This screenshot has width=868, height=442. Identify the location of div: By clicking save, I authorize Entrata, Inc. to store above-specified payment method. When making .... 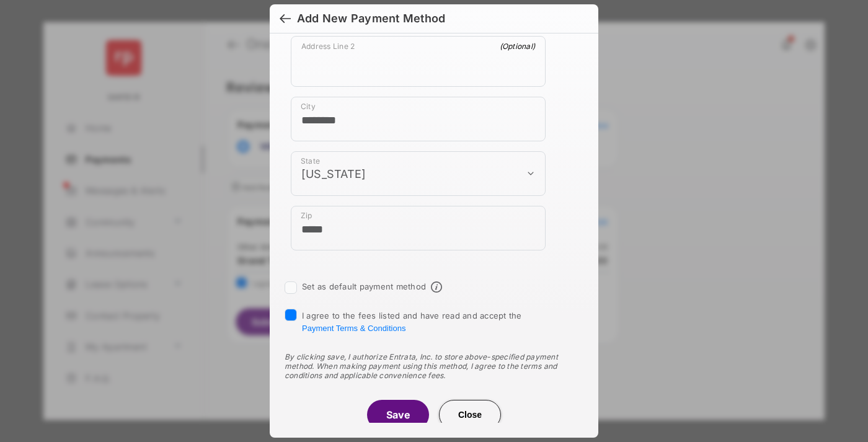
(434, 366).